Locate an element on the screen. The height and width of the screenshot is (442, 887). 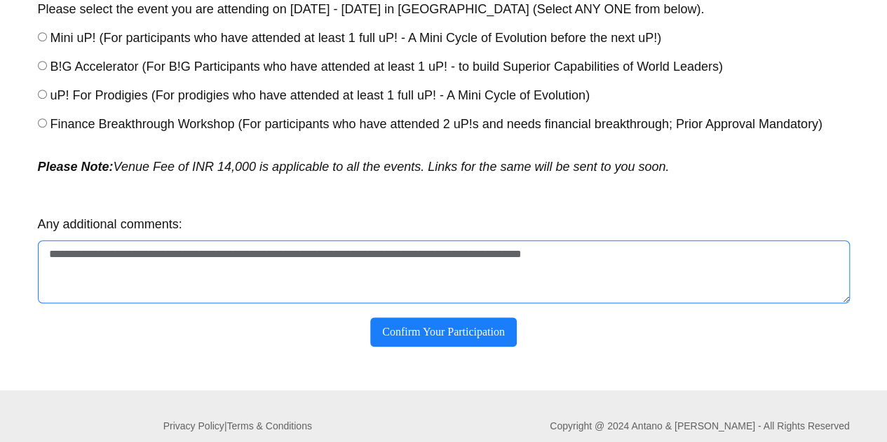
span: B!G Accelerator (For B!G Participants who have attended at least 1 uP! - to build Superior Capabi... is located at coordinates (386, 67).